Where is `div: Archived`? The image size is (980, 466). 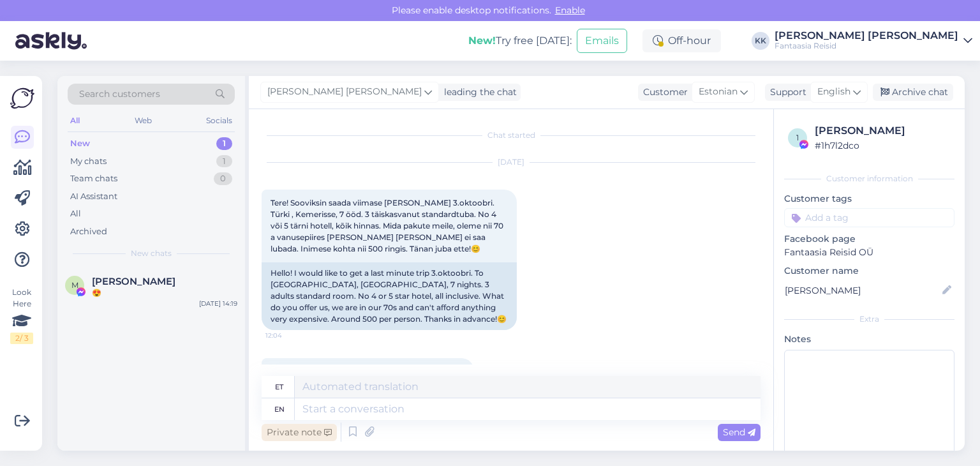 div: Archived is located at coordinates (89, 232).